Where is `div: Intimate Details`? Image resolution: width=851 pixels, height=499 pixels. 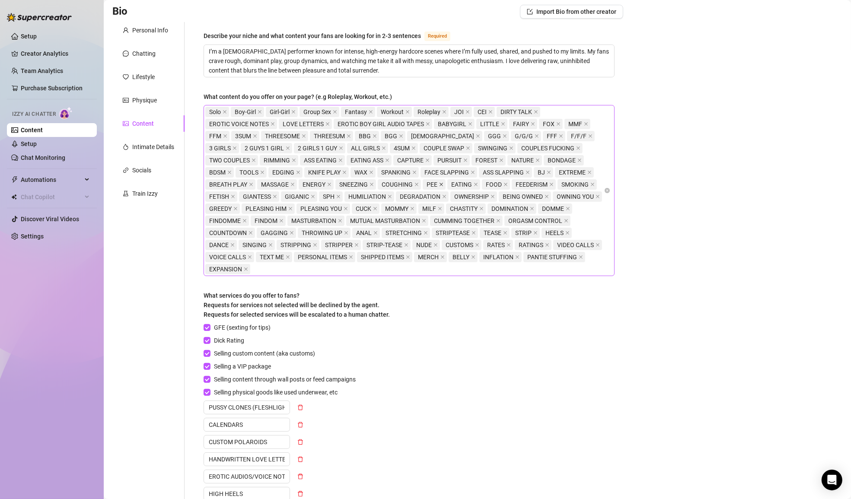 div: Intimate Details is located at coordinates (153, 147).